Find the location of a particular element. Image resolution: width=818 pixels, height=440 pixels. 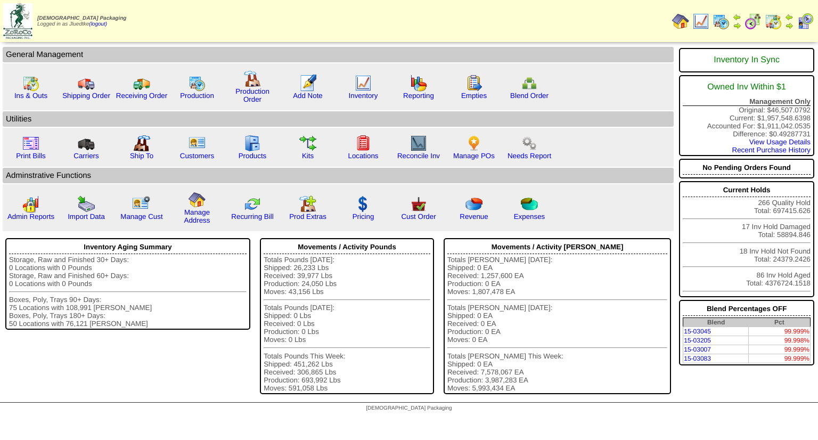

div: No Pending Orders Found is located at coordinates (747, 168).